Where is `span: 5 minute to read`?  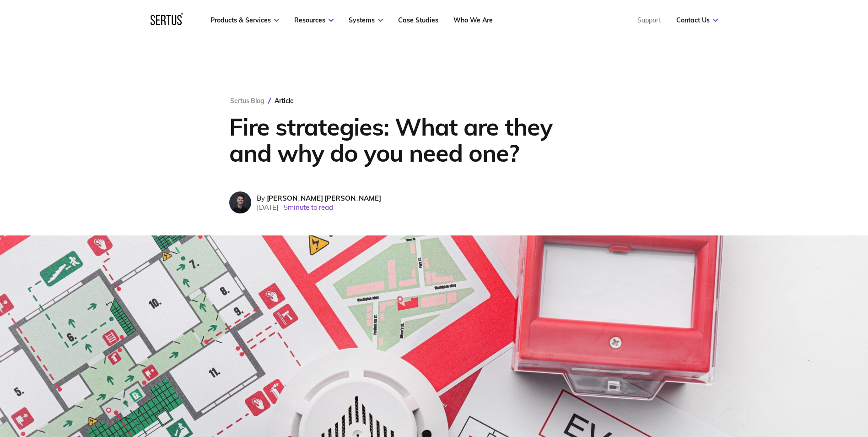
span: 5 minute to read is located at coordinates (309, 207).